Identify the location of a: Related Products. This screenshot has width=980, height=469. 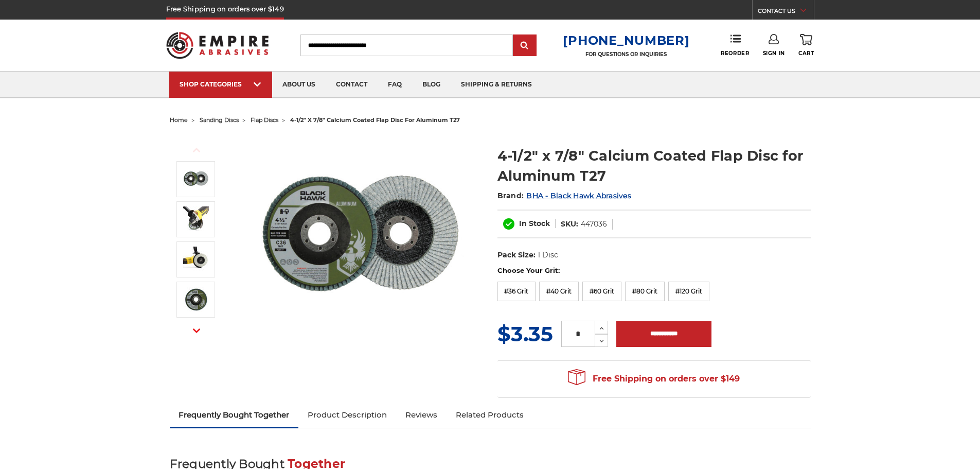
(490, 415).